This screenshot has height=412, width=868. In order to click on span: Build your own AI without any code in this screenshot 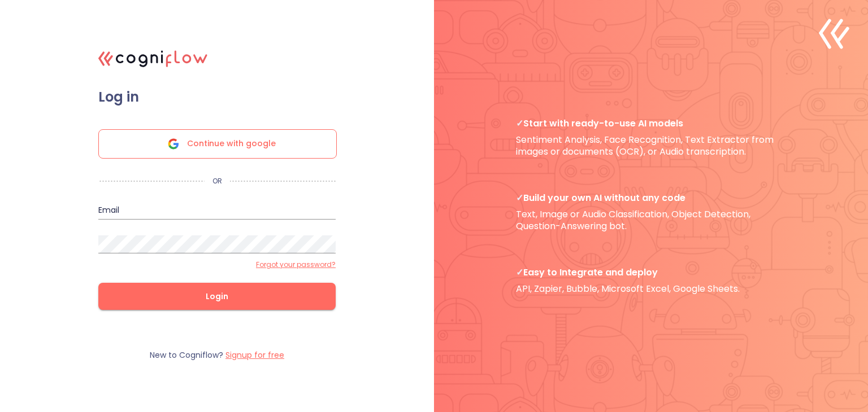, I will do `click(651, 197)`.